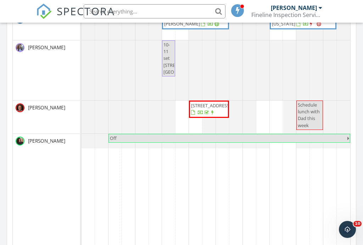 The image size is (363, 245). What do you see at coordinates (309, 115) in the screenshot?
I see `span: Schedule lunch with Dad this week` at bounding box center [309, 115].